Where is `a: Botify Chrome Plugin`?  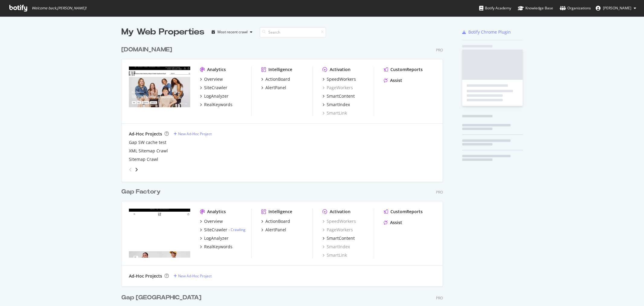
a: Botify Chrome Plugin is located at coordinates (487, 32).